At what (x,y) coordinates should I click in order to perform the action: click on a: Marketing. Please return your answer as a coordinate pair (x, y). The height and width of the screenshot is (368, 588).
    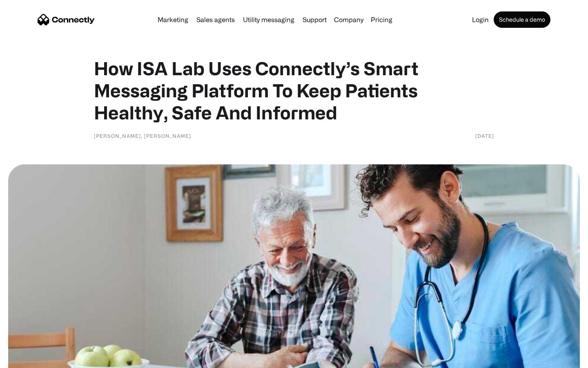
    Looking at the image, I should click on (173, 20).